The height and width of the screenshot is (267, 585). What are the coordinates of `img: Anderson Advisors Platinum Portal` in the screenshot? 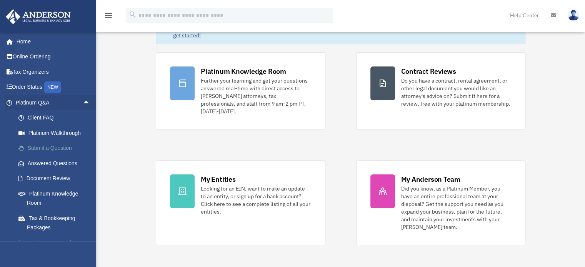 It's located at (38, 17).